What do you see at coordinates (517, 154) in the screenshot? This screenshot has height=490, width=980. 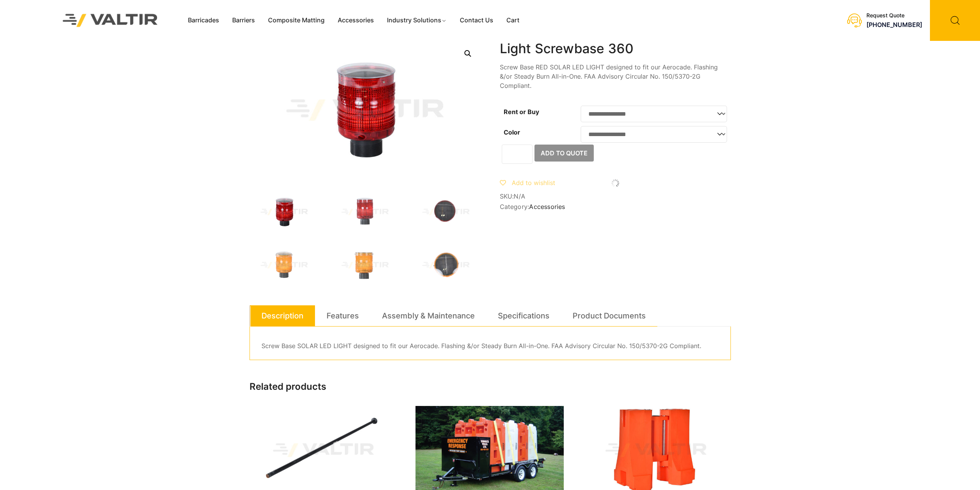 I see `input: Product quantity` at bounding box center [517, 154].